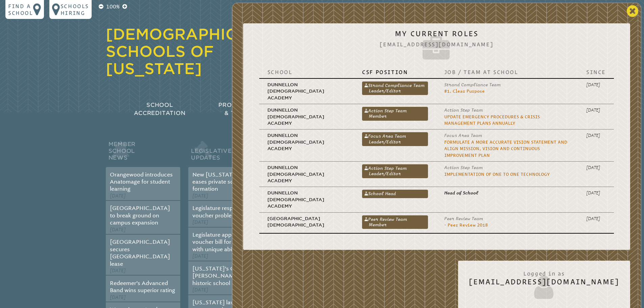  Describe the element at coordinates (160, 109) in the screenshot. I see `span: School Accreditation` at that location.